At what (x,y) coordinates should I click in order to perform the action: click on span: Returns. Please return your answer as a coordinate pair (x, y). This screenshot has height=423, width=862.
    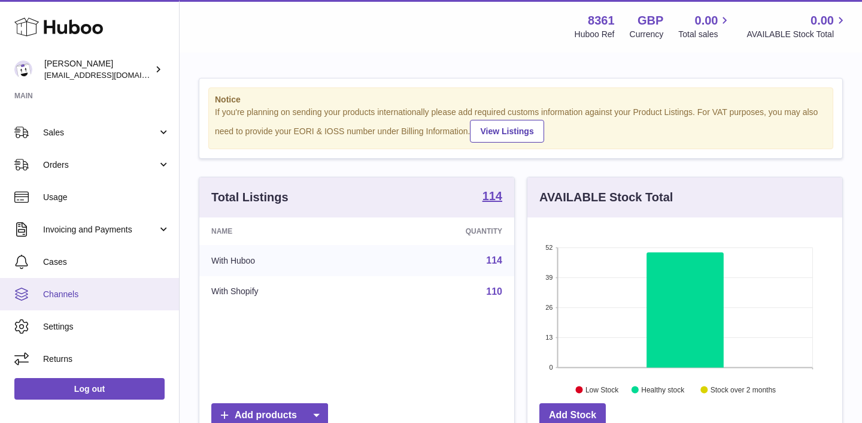
    Looking at the image, I should click on (107, 358).